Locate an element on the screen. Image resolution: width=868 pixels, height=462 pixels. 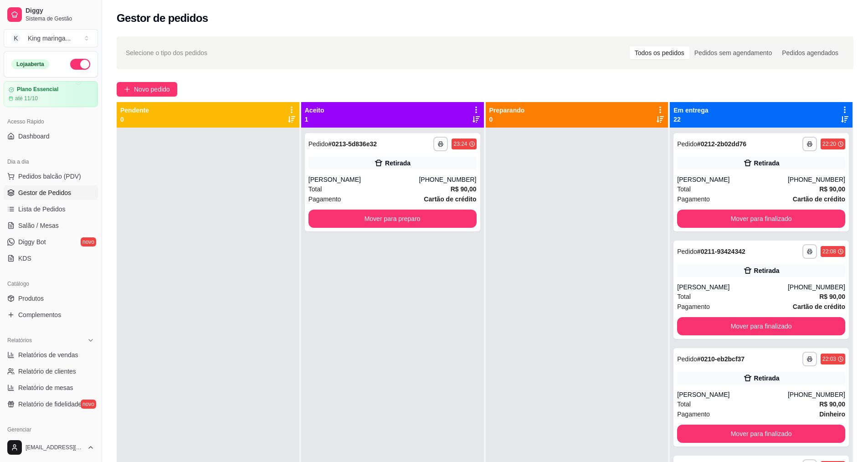
div: Todos os pedidos is located at coordinates (660, 53).